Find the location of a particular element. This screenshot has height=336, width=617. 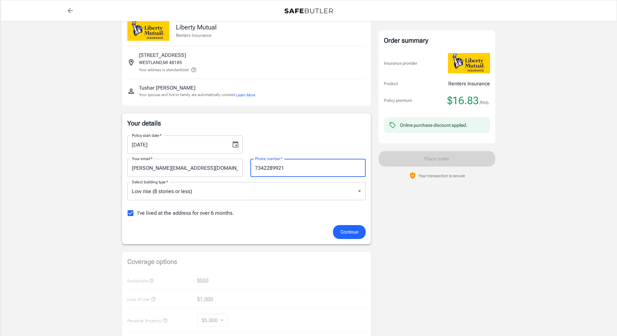

button: Learn More is located at coordinates (245, 95).